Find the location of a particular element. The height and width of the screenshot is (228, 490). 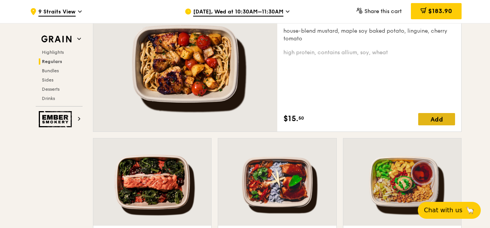

div: house-blend mustard, maple soy baked potato, linguine, cherry tomato is located at coordinates (369, 35).